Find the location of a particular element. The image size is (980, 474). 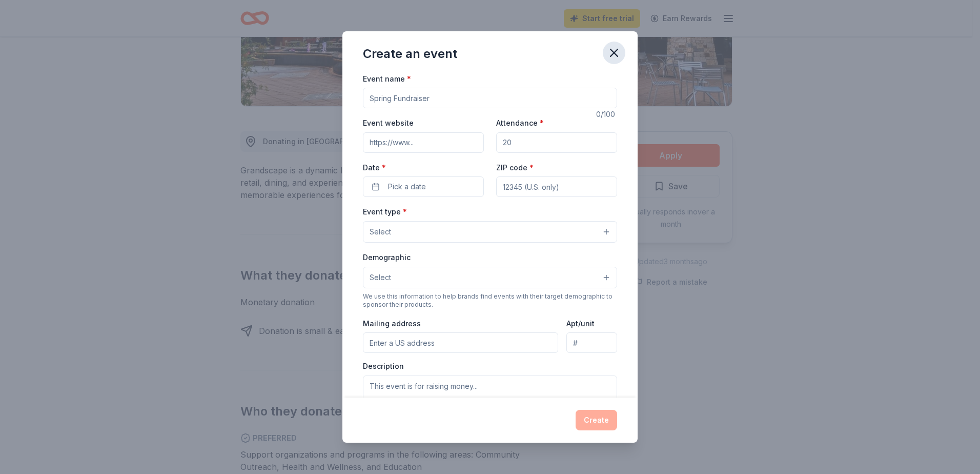

div: 0 /100 is located at coordinates (606, 114).